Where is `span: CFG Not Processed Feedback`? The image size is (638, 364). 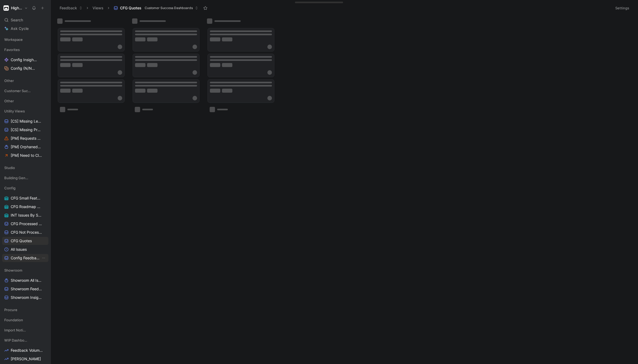
span: CFG Not Processed Feedback is located at coordinates (26, 232).